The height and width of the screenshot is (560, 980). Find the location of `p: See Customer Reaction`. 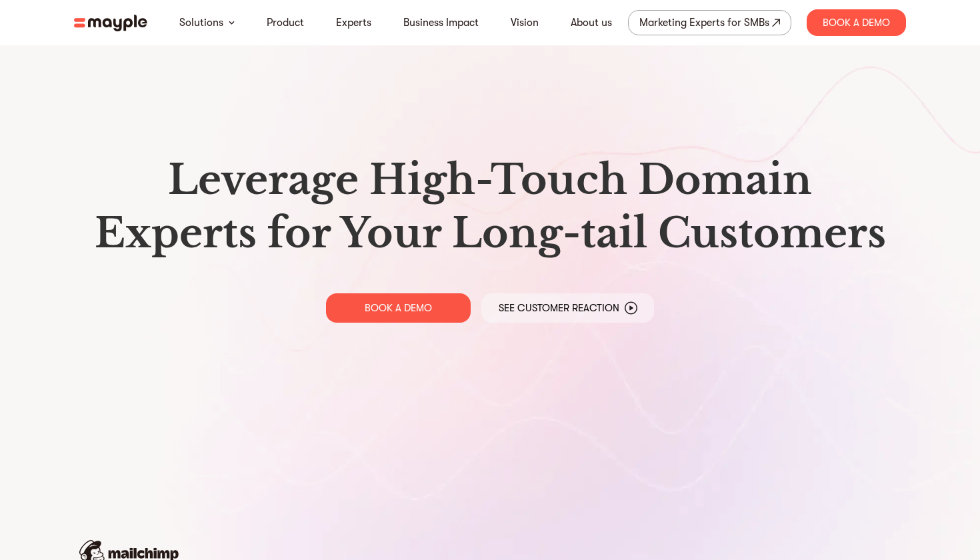

p: See Customer Reaction is located at coordinates (559, 308).